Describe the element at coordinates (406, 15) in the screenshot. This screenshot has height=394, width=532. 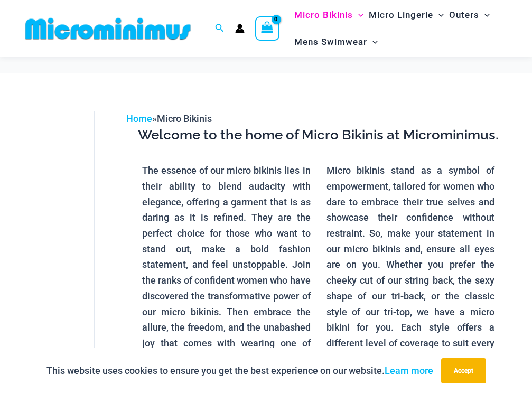
I see `a: Micro LingerieMenu ToggleMenu Toggle` at that location.